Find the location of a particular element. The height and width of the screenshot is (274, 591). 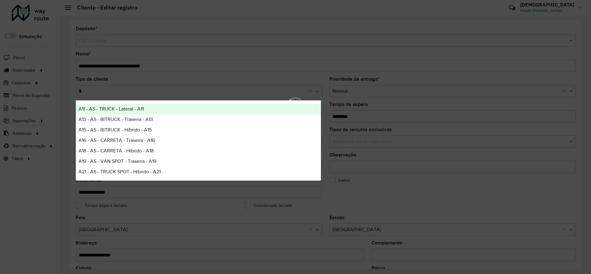

span: A19 - AS - VAN SPOT - Traseira - A19 is located at coordinates (117, 161).